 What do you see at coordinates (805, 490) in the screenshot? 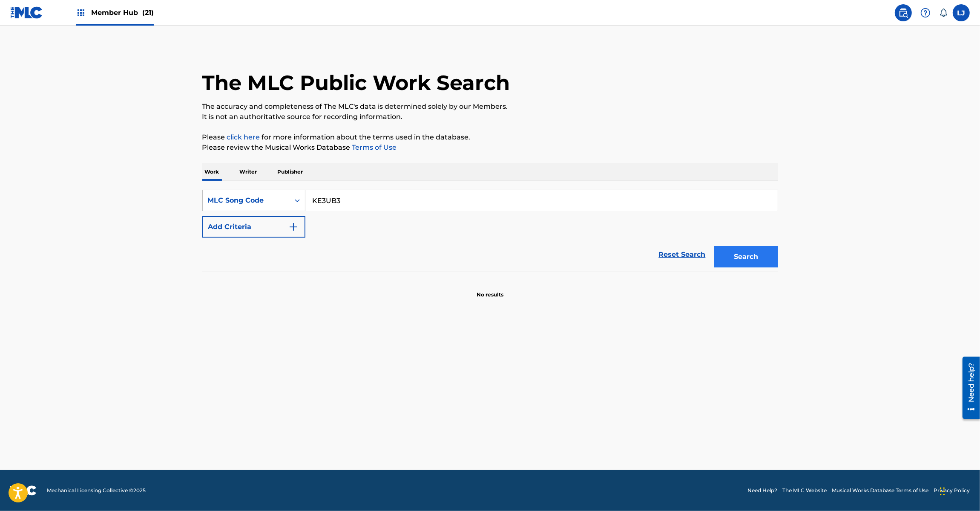
I see `a: The MLC Website` at bounding box center [805, 490].